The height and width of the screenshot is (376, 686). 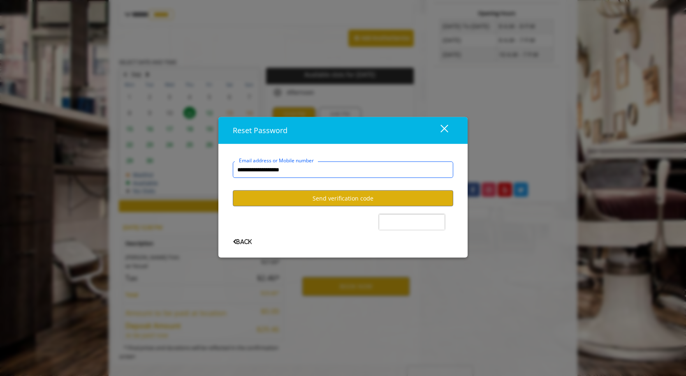 What do you see at coordinates (439, 130) in the screenshot?
I see `button: close dialog` at bounding box center [439, 130].